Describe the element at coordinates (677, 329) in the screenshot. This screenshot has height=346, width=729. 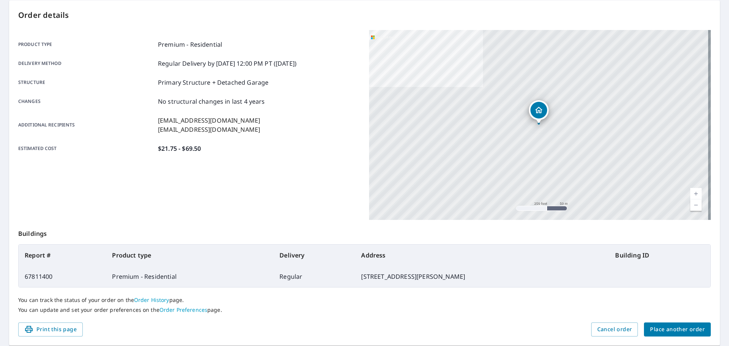
I see `button: Place another order` at that location.